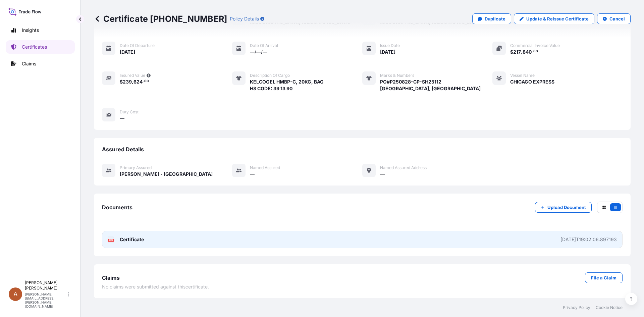 This screenshot has height=317, width=644. Describe the element at coordinates (614, 19) in the screenshot. I see `button: Cancel` at that location.